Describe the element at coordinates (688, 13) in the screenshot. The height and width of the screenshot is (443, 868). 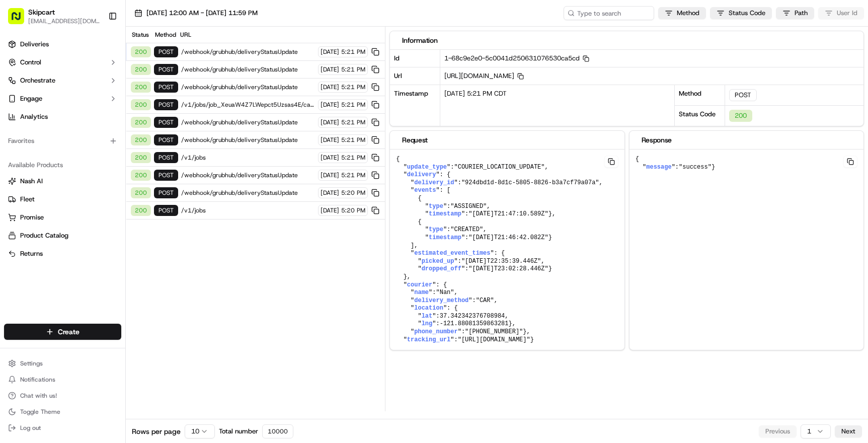
I see `span: Method` at that location.